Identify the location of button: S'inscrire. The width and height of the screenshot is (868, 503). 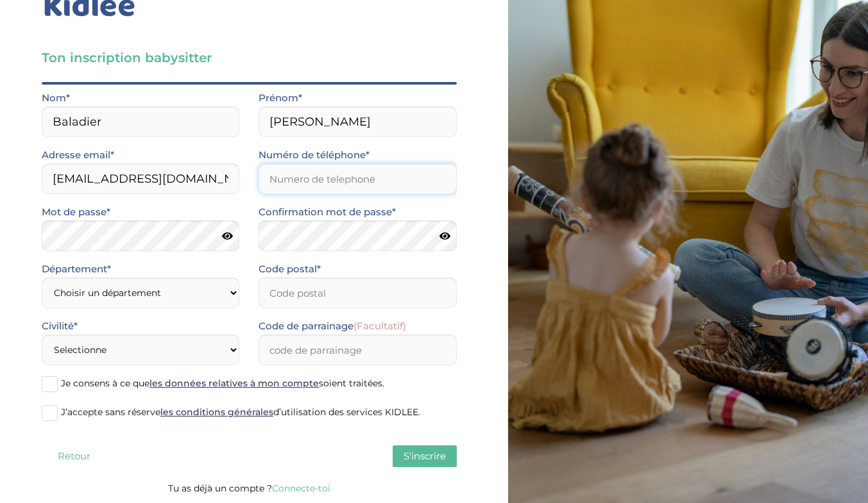
(425, 456).